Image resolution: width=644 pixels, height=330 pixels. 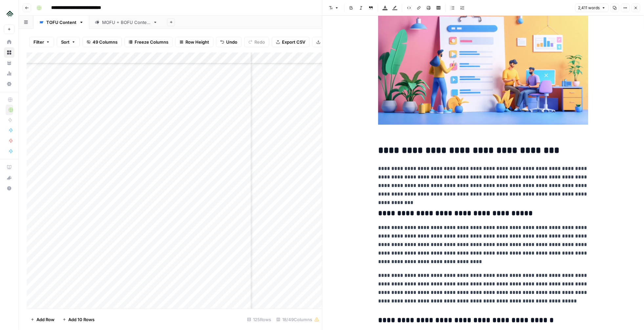 I want to click on button: Undo, so click(x=229, y=42).